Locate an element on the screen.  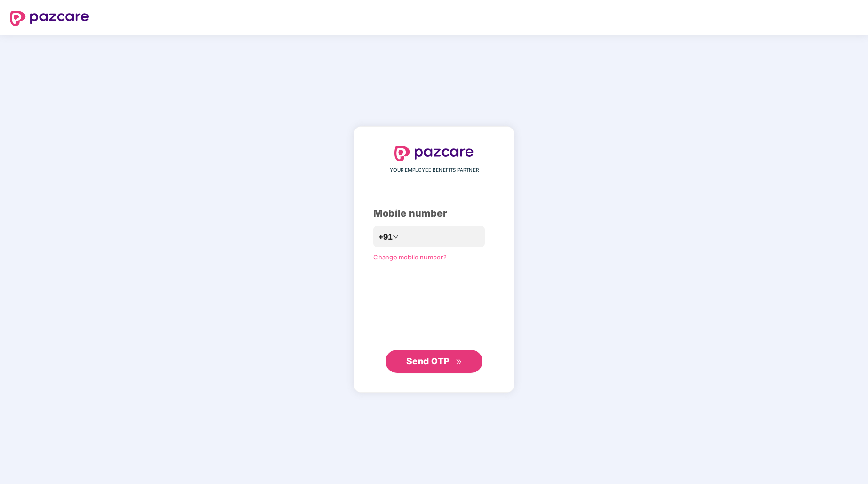
button: Send OTPdouble-right is located at coordinates (434, 361).